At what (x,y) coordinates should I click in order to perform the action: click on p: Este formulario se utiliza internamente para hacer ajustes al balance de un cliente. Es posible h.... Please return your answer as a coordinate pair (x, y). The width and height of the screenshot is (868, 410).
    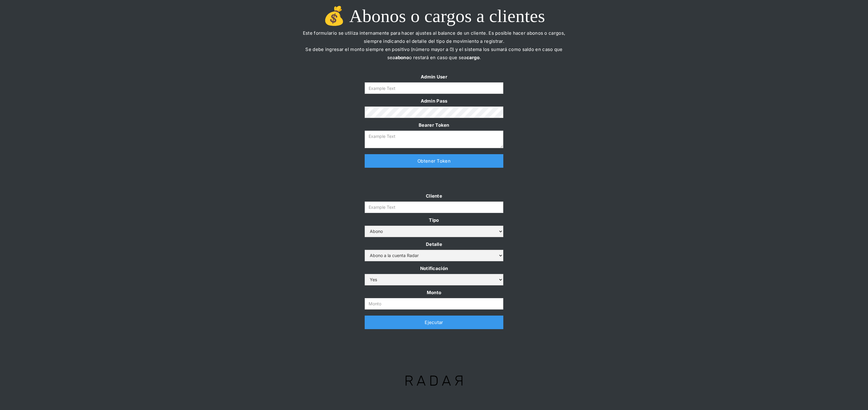
    Looking at the image, I should click on (434, 49).